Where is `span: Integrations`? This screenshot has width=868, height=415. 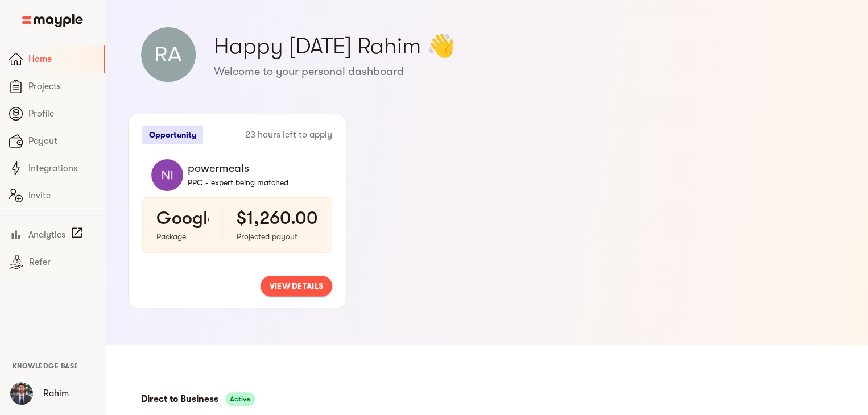
span: Integrations is located at coordinates (62, 168).